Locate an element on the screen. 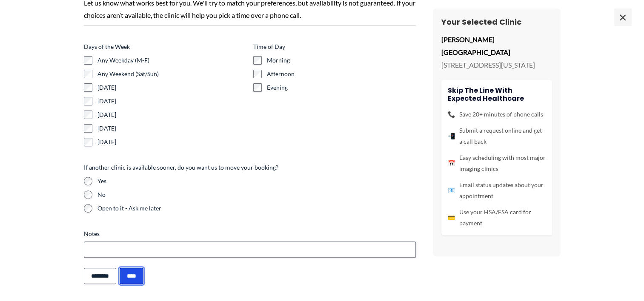 This screenshot has height=301, width=644. h3: Your Selected Clinic is located at coordinates (497, 22).